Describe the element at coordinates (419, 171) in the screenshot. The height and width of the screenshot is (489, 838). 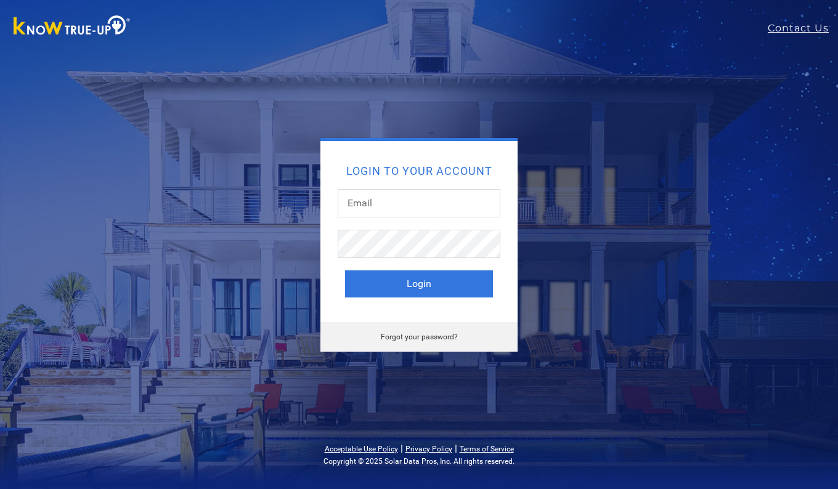
I see `h2: Login to your account` at that location.